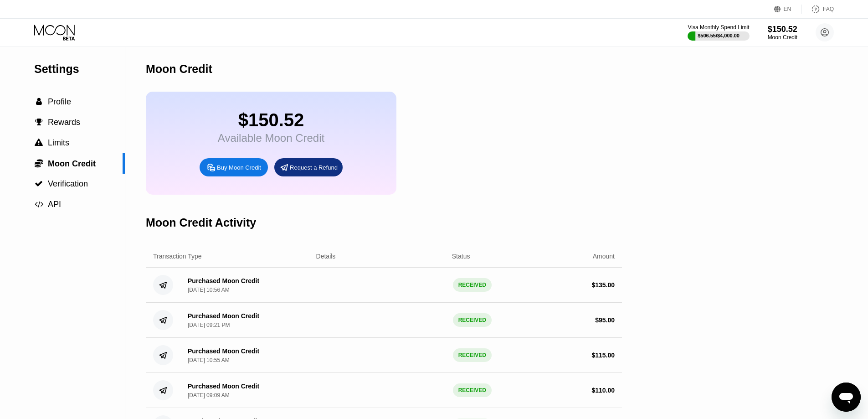 The height and width of the screenshot is (419, 868). Describe the element at coordinates (718, 27) in the screenshot. I see `div: Visa Monthly Spend Limit` at that location.